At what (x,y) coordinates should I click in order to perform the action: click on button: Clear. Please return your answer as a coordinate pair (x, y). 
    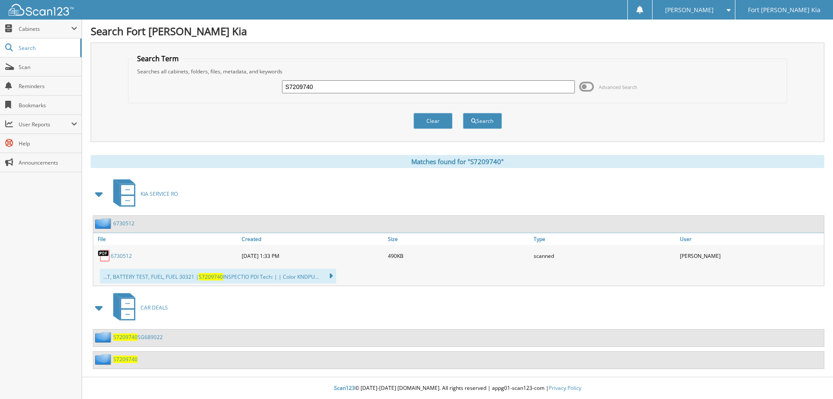
    Looking at the image, I should click on (433, 121).